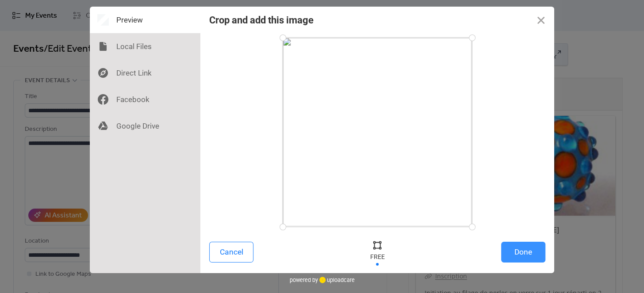 Image resolution: width=644 pixels, height=293 pixels. Describe the element at coordinates (523, 252) in the screenshot. I see `button: Done` at that location.